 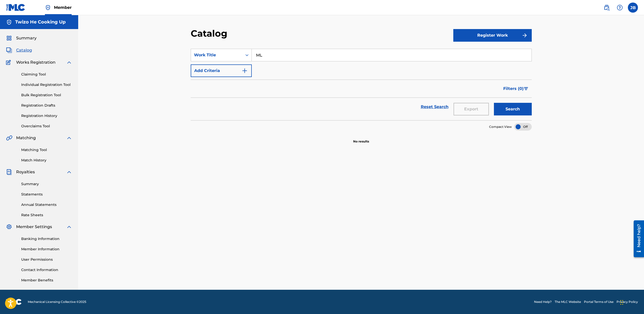 What do you see at coordinates (526, 88) in the screenshot?
I see `img: filter` at bounding box center [526, 88].